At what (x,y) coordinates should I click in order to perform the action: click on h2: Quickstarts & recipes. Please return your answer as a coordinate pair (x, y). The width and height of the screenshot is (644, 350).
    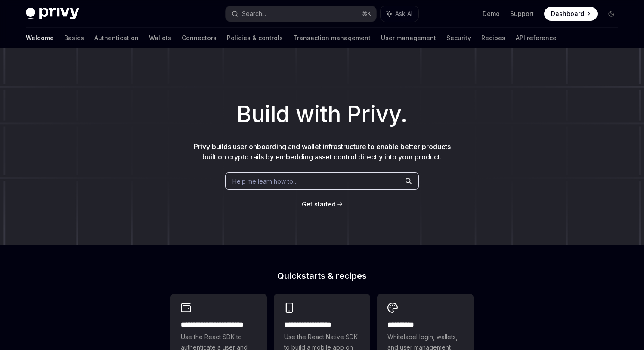
    Looking at the image, I should click on (322, 276).